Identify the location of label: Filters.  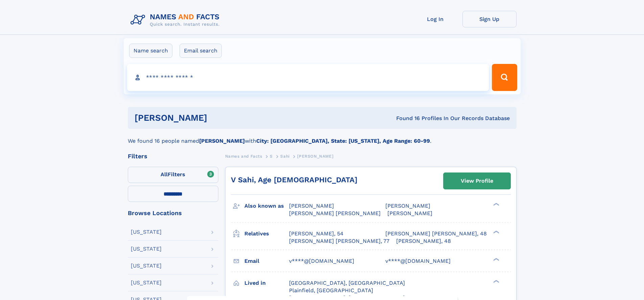
(173, 175).